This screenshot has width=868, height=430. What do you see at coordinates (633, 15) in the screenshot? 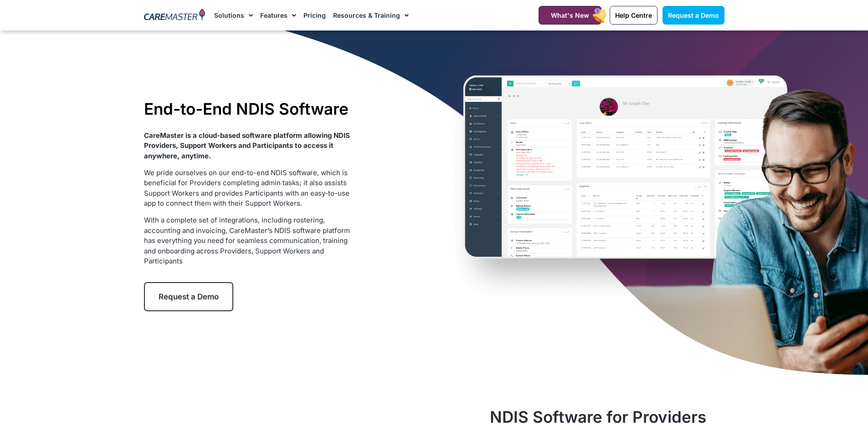
I see `span: Help Centre` at bounding box center [633, 15].